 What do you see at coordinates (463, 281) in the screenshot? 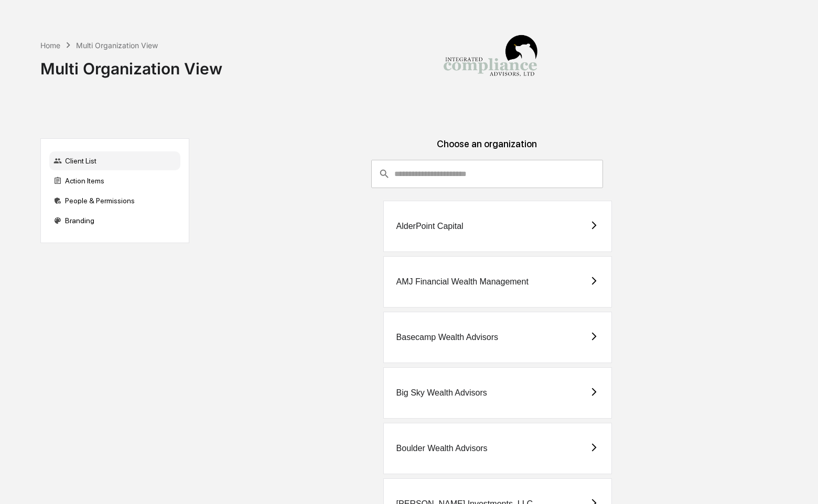
I see `div: AMJ Financial Wealth Management` at bounding box center [463, 281].